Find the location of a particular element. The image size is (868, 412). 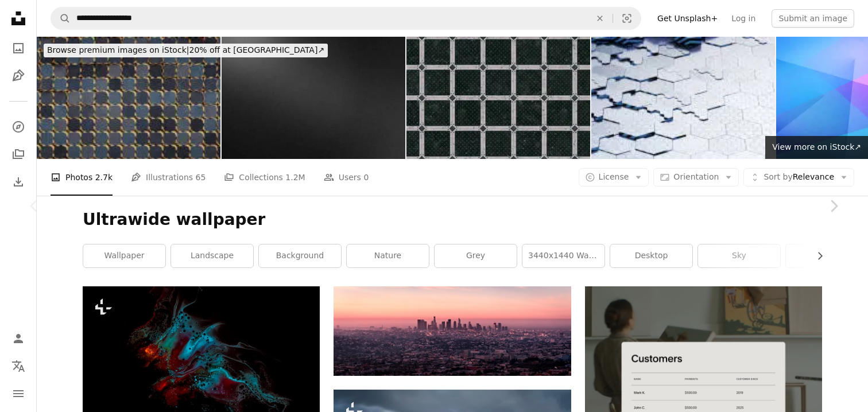

a: Illustrations is located at coordinates (18, 75).